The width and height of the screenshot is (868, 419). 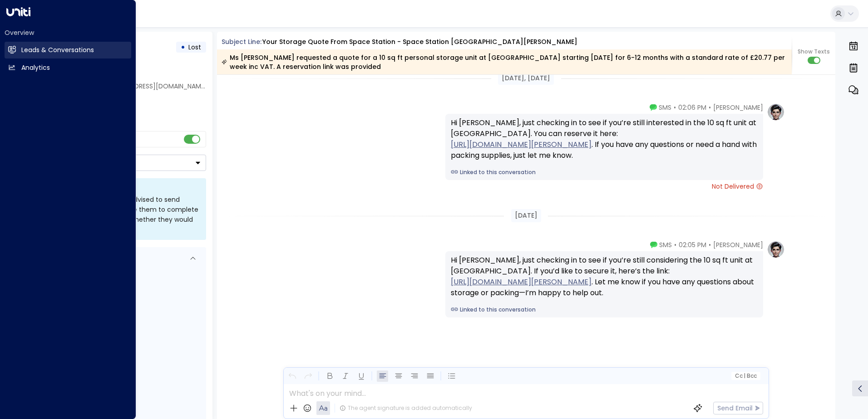 What do you see at coordinates (68, 33) in the screenshot?
I see `h2: Overview` at bounding box center [68, 33].